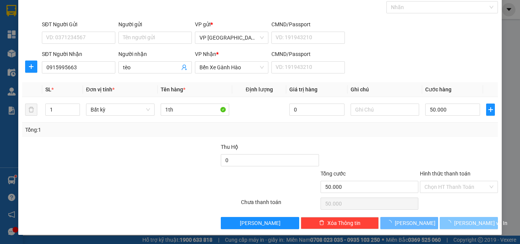 This screenshot has width=520, height=244. Describe the element at coordinates (63, 10) in the screenshot. I see `b: TRÍ NHÂN` at that location.